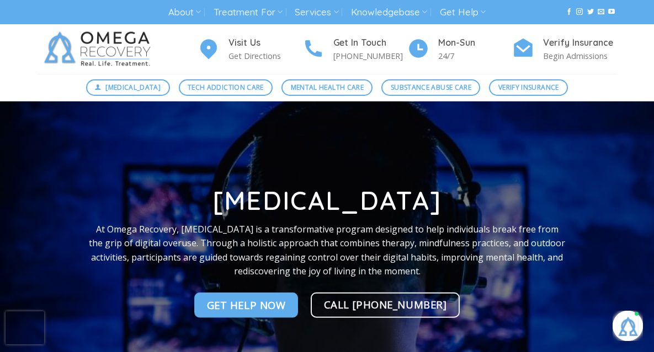 Image resolution: width=654 pixels, height=352 pixels. What do you see at coordinates (579, 12) in the screenshot?
I see `a: Follow on Instagram` at bounding box center [579, 12].